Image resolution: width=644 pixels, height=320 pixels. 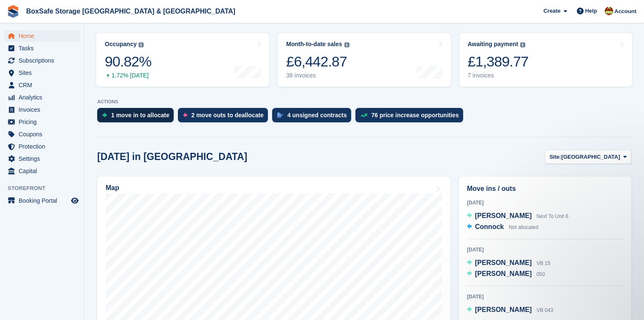 I want to click on h2: Map, so click(x=112, y=188).